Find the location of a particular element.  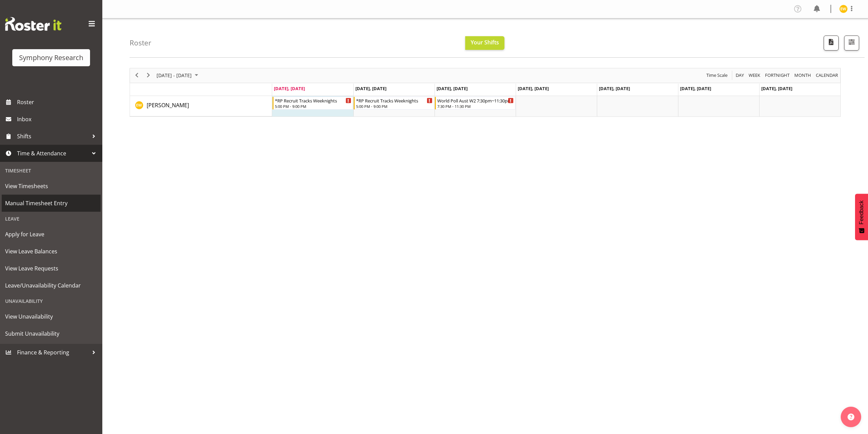

h4: Roster is located at coordinates (140, 43).